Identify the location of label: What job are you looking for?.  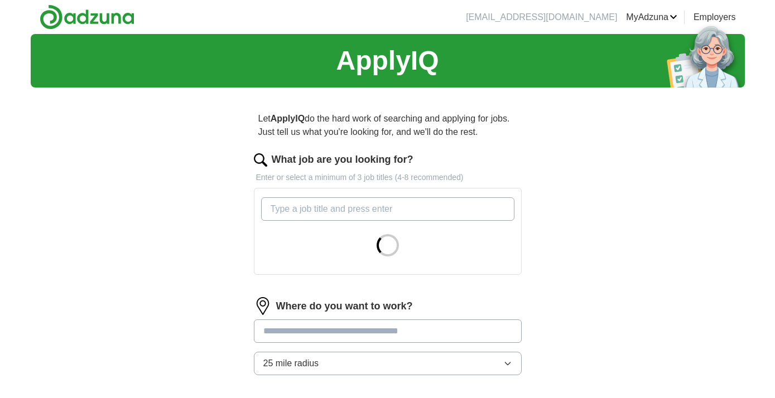
(343, 160).